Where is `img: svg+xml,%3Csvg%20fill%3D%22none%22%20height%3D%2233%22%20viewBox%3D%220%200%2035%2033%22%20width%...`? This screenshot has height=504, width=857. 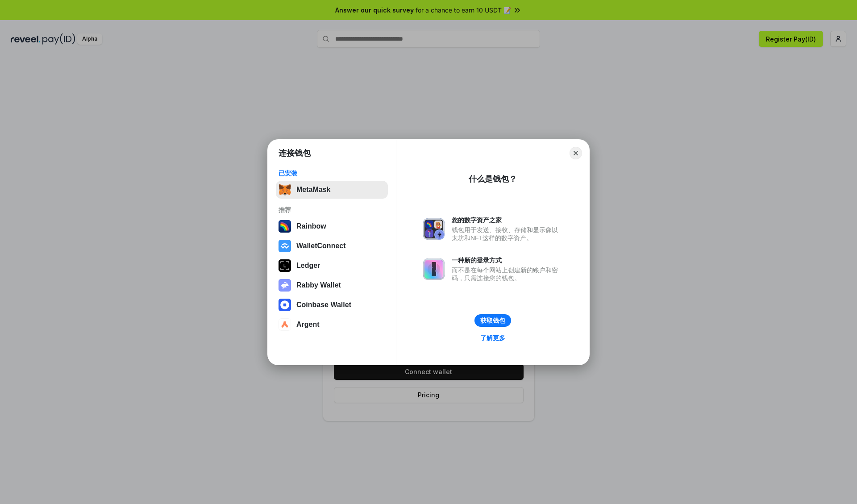
img: svg+xml,%3Csvg%20fill%3D%22none%22%20height%3D%2233%22%20viewBox%3D%220%200%2035%2033%22%20width%... is located at coordinates (285, 190).